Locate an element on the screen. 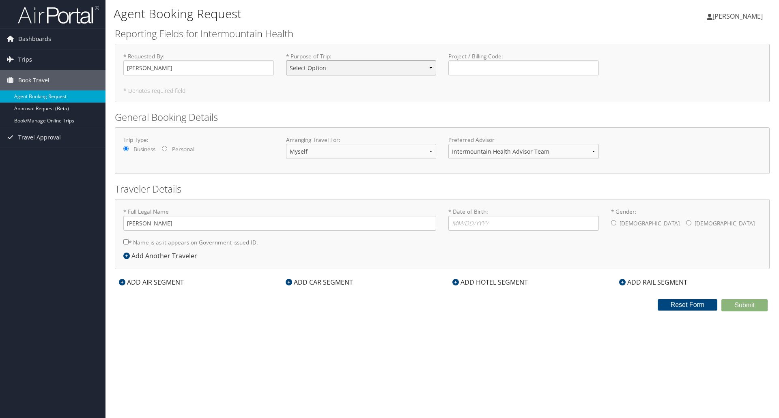 The image size is (779, 418). input: * Date of Birth: is located at coordinates (524, 223).